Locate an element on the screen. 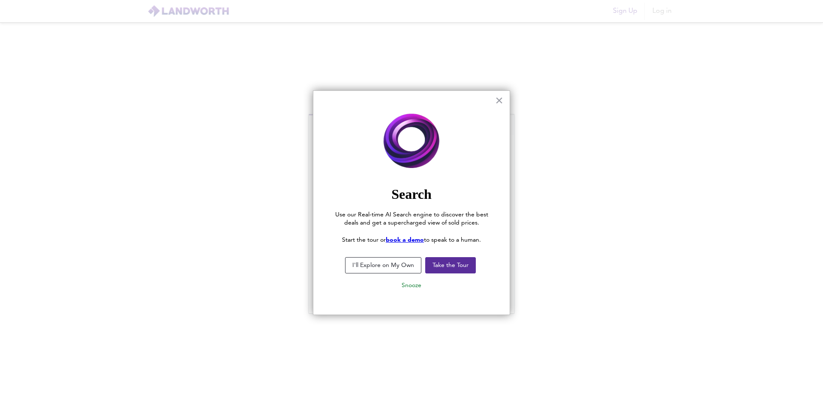 The image size is (823, 405). a: book a demo is located at coordinates (405, 240).